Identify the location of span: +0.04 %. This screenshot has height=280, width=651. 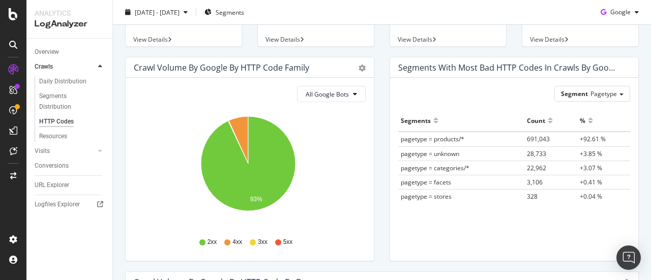
(591, 196).